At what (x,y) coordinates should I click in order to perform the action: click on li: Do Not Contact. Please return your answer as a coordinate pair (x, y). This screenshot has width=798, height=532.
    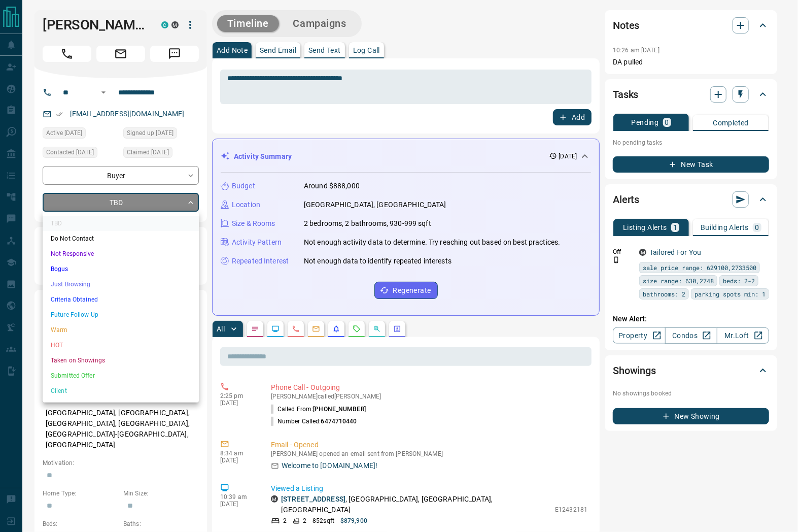
    Looking at the image, I should click on (121, 238).